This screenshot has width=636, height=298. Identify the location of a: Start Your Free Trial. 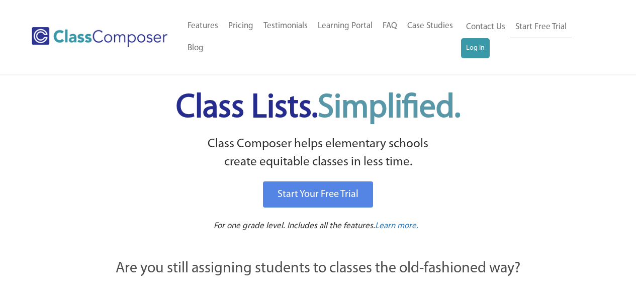
(318, 195).